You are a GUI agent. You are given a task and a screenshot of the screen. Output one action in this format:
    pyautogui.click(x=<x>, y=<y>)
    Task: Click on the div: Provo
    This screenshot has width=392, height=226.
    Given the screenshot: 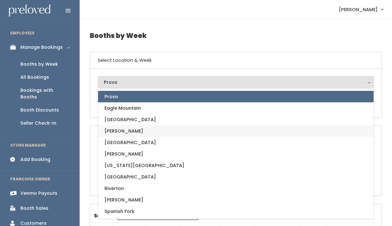 What is the action you would take?
    pyautogui.click(x=235, y=82)
    